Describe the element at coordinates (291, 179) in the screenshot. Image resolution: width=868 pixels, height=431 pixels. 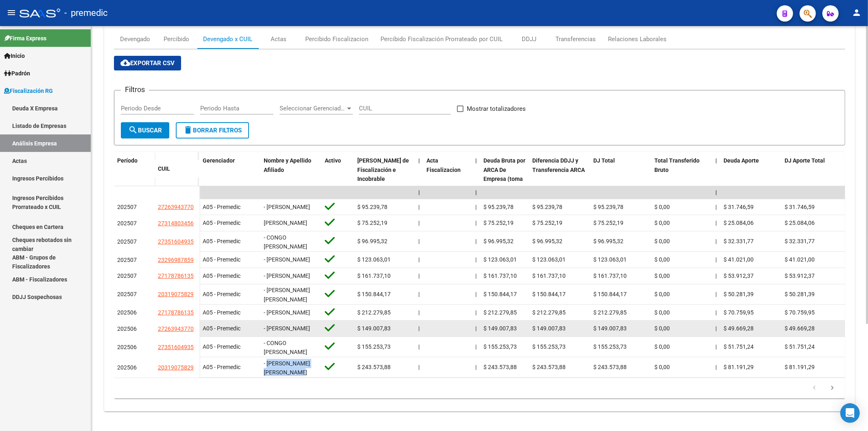
I see `datatable-header-cell: Nombre y Apellido Afiliado` at that location.